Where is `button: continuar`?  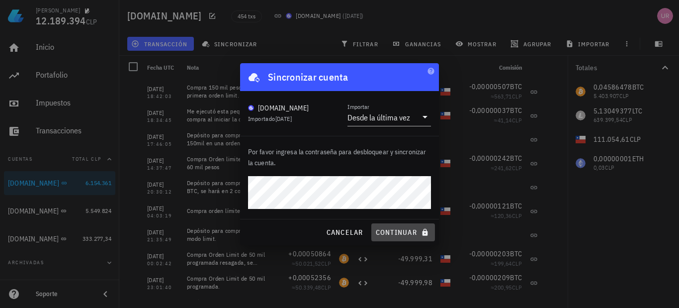
button: continuar is located at coordinates (403, 232).